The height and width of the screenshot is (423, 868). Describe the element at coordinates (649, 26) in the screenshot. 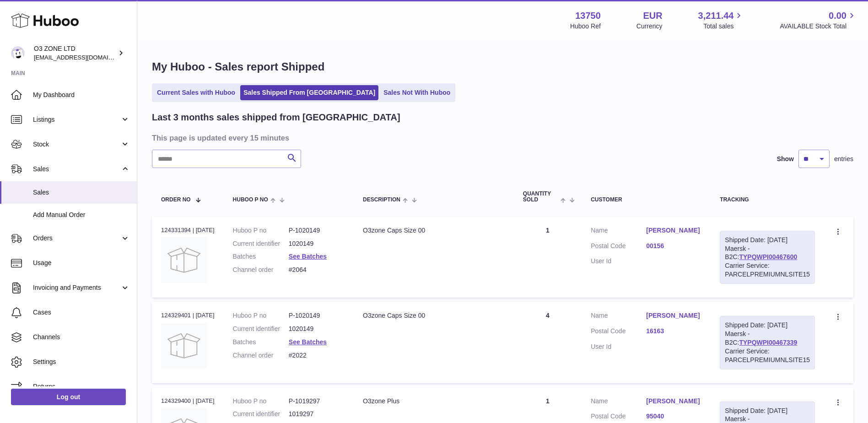

I see `div: Currency` at that location.